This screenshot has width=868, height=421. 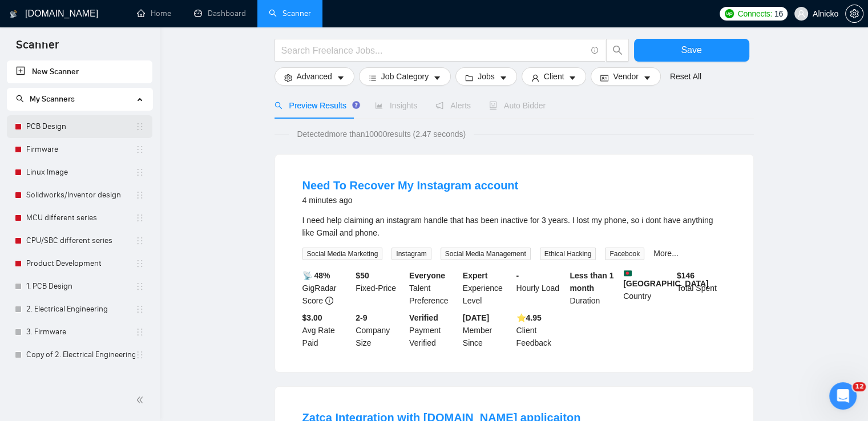 What do you see at coordinates (79, 263) in the screenshot?
I see `li: Product Development` at bounding box center [79, 263].